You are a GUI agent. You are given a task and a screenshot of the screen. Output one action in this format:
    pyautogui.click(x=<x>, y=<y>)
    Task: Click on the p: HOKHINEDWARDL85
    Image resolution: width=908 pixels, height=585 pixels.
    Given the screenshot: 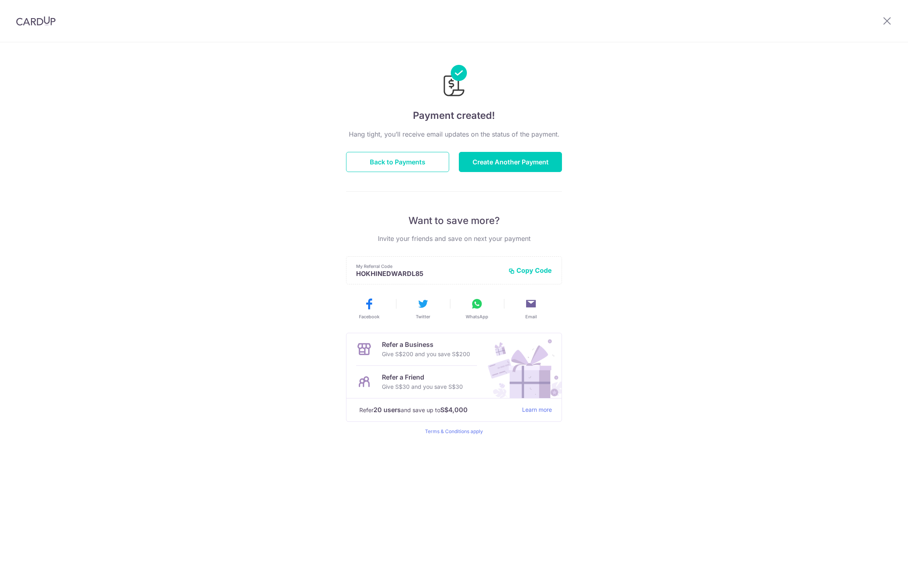 What is the action you would take?
    pyautogui.click(x=429, y=273)
    